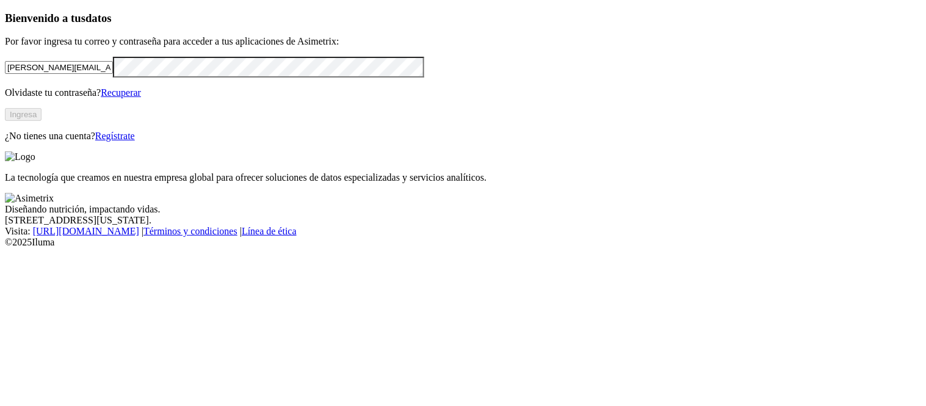  Describe the element at coordinates (59, 67) in the screenshot. I see `input: Tu correo` at that location.